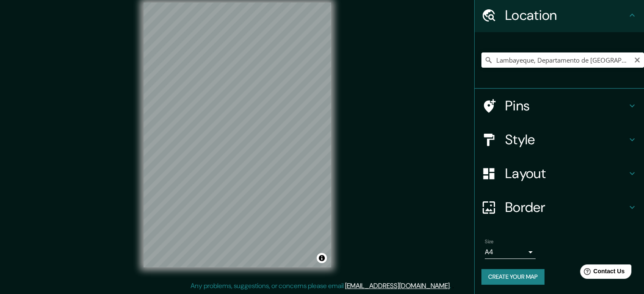  I want to click on canvas: Map, so click(237, 135).